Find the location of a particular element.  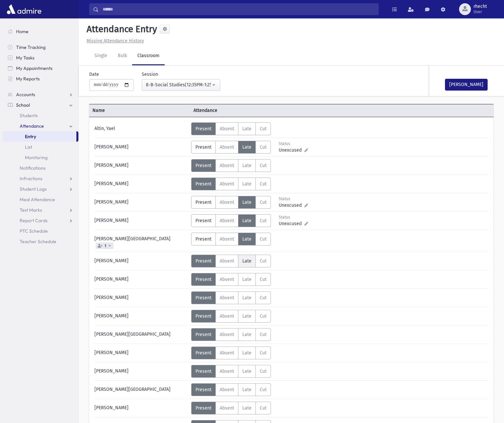

span: Meal Attendance is located at coordinates (37, 199).